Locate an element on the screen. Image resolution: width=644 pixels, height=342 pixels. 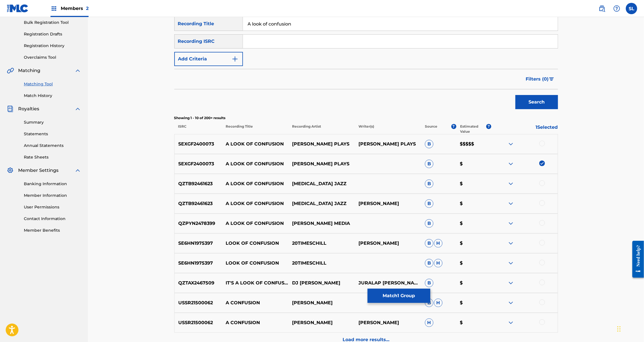
p: 20TIMESCHILL is located at coordinates (321, 263).